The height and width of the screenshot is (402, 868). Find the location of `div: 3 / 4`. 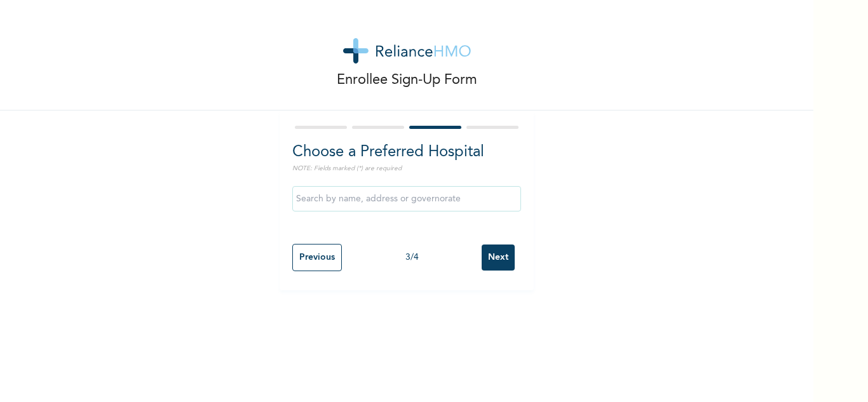

div: 3 / 4 is located at coordinates (412, 258).